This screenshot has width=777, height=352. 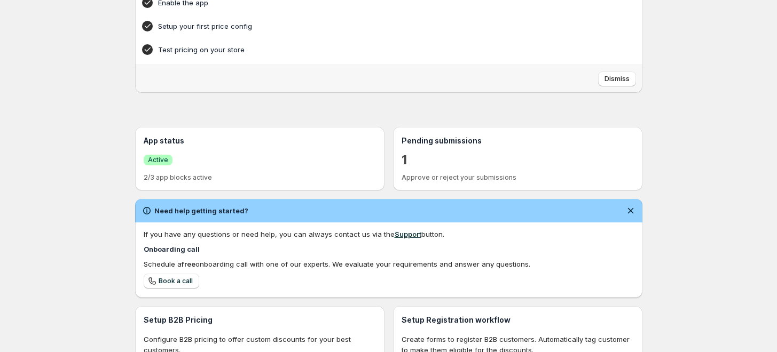 I want to click on p: 1, so click(x=404, y=160).